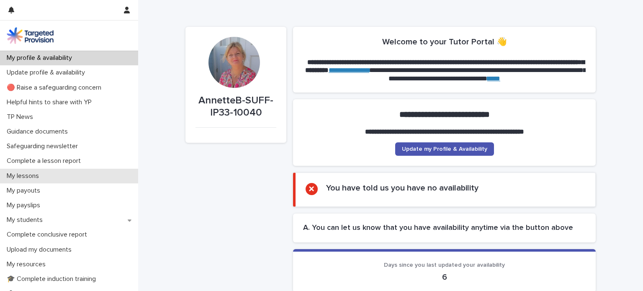  I want to click on p: TP News, so click(21, 117).